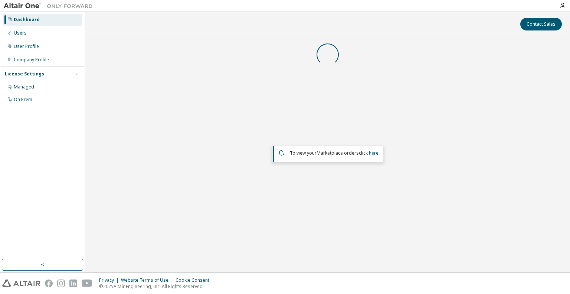  What do you see at coordinates (23, 100) in the screenshot?
I see `div: On Prem` at bounding box center [23, 100].